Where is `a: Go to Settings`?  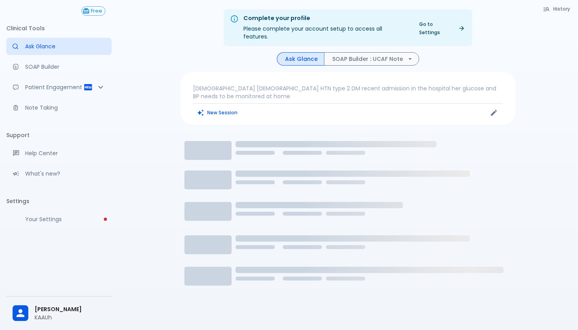
a: Go to Settings is located at coordinates (442, 28).